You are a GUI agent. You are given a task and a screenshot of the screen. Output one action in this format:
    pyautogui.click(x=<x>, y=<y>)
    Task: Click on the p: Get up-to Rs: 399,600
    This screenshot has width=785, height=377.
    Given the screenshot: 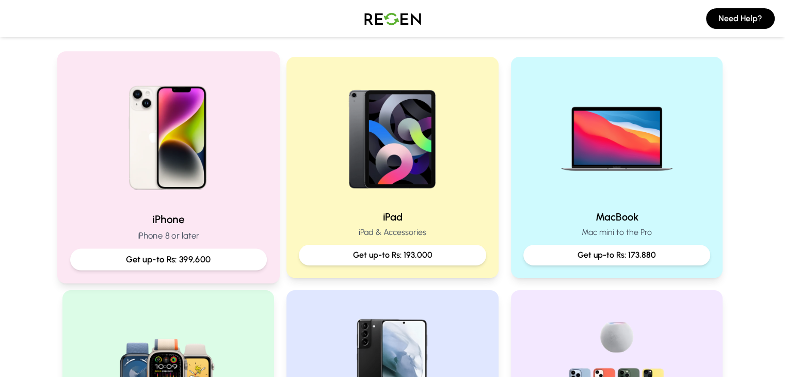 What is the action you would take?
    pyautogui.click(x=168, y=259)
    